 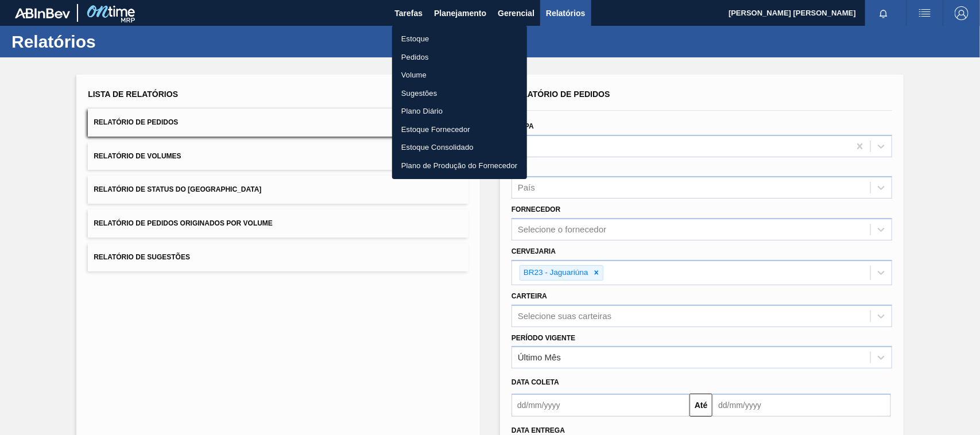 What do you see at coordinates (459, 112) in the screenshot?
I see `li: Plano Diário` at bounding box center [459, 112].